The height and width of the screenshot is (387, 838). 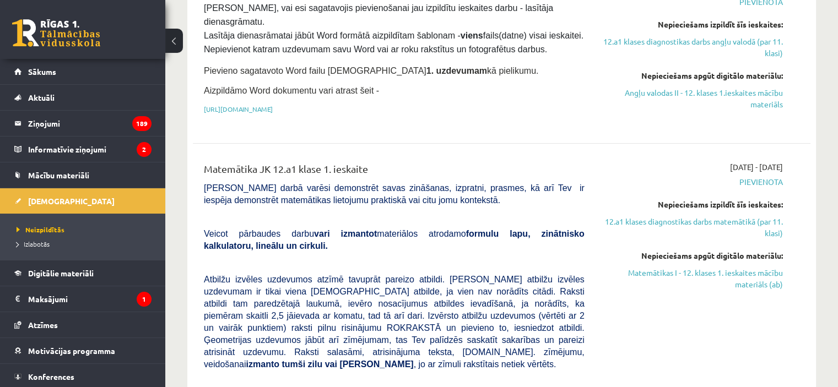 What do you see at coordinates (90, 299) in the screenshot?
I see `legend: Maksājumi` at bounding box center [90, 299].